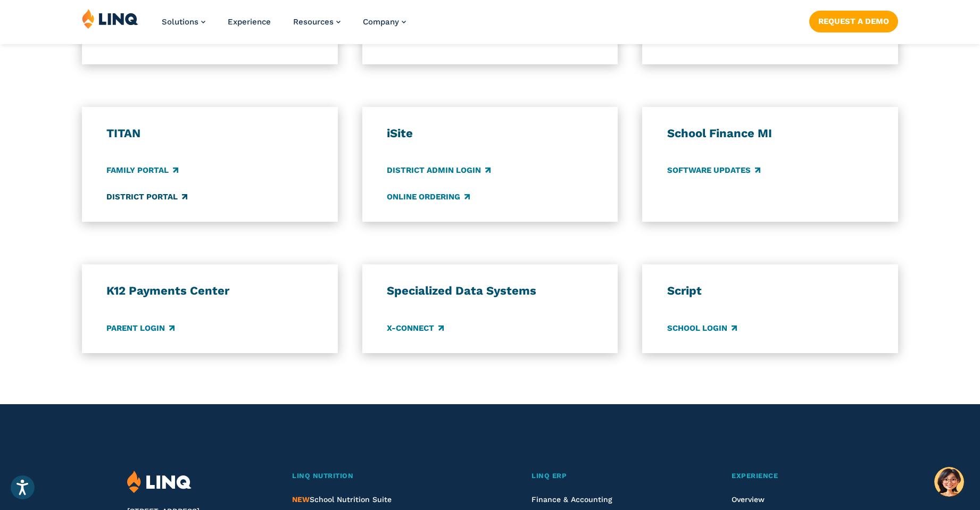  Describe the element at coordinates (713, 171) in the screenshot. I see `a: Software Updates` at that location.